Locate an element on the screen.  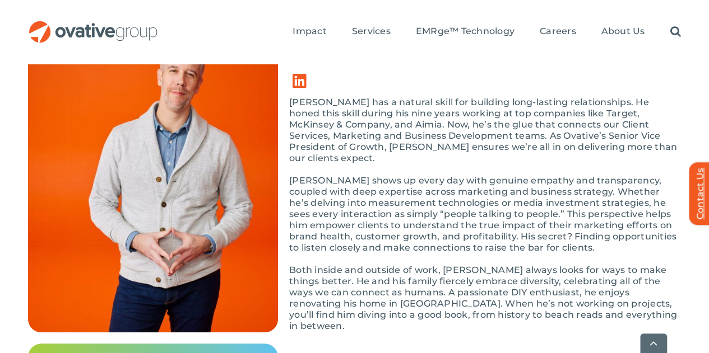
a: Careers is located at coordinates (557, 32).